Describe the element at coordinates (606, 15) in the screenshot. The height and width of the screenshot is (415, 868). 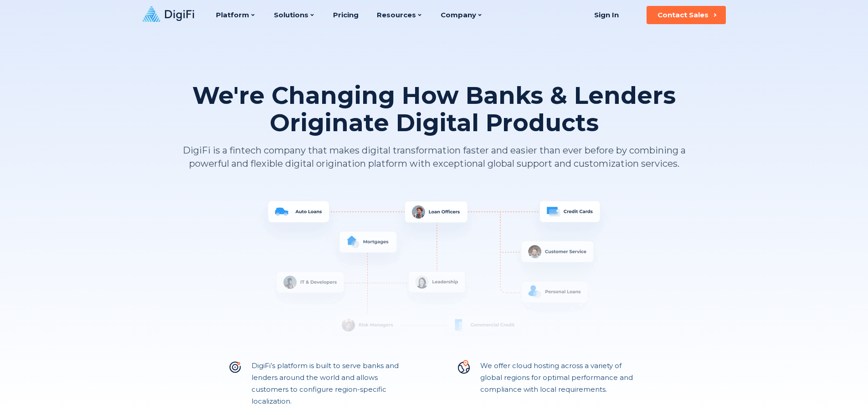
I see `a: Sign In` at that location.